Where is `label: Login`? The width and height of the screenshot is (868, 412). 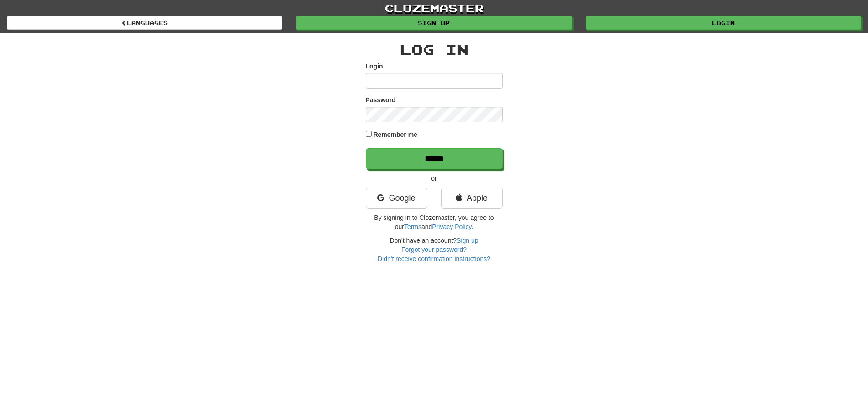 label: Login is located at coordinates (374, 66).